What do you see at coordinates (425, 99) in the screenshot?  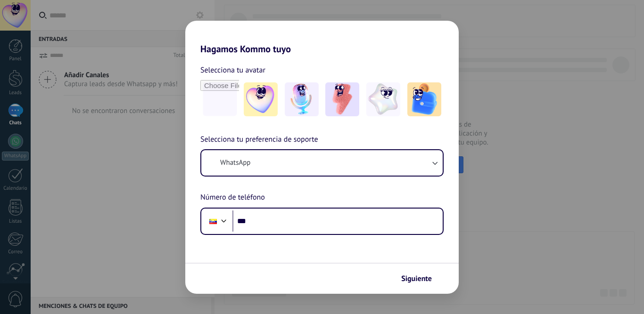 I see `img: -5.jpeg` at bounding box center [425, 99].